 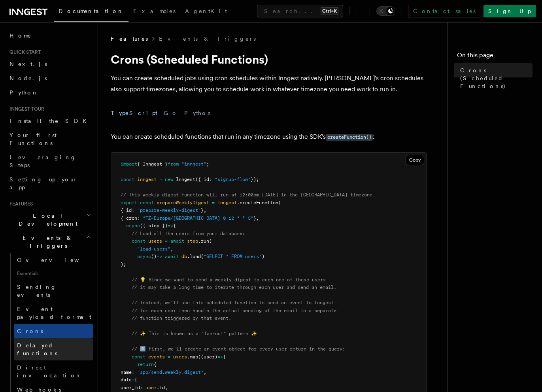 What do you see at coordinates (232, 256) in the screenshot?
I see `span: "SELECT * FROM users"` at bounding box center [232, 256].